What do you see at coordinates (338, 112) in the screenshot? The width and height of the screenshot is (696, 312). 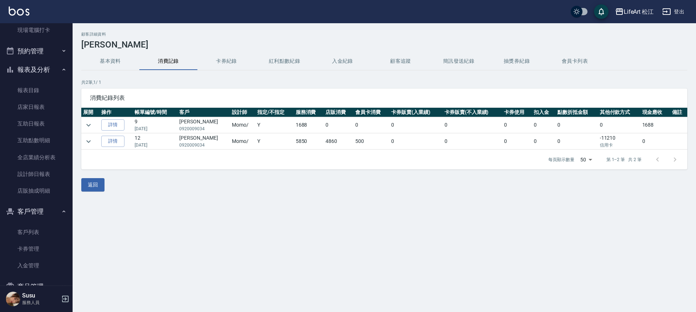 I see `th: 店販消費` at bounding box center [338, 112].